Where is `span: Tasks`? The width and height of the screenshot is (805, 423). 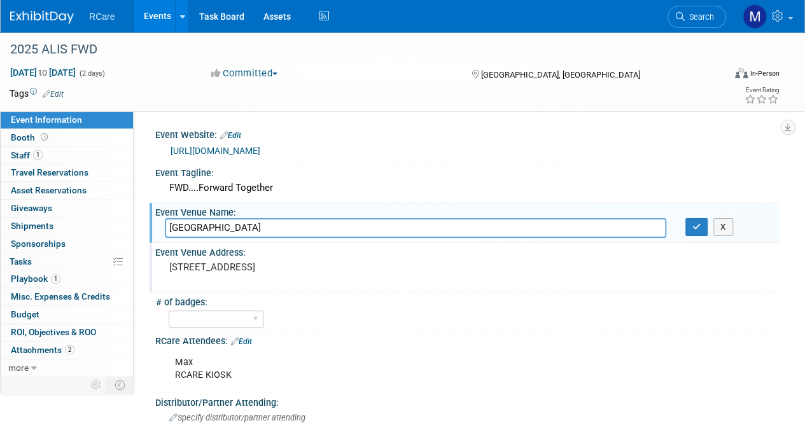
span: Tasks is located at coordinates (20, 262).